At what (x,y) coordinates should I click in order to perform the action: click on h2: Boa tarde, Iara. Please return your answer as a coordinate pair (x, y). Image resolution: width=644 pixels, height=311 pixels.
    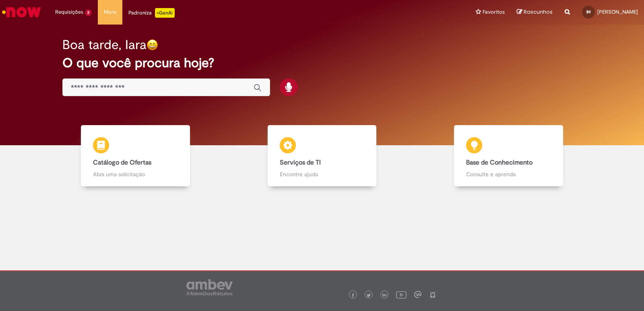
    Looking at the image, I should click on (104, 45).